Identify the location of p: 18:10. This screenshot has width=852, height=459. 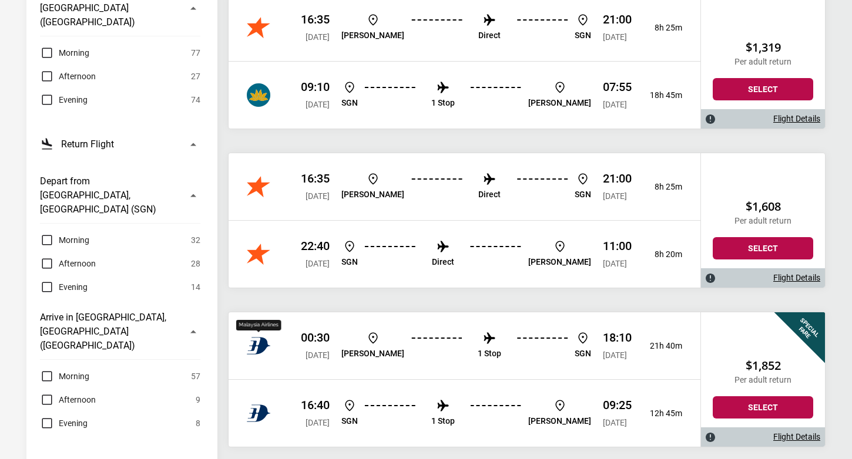
(617, 338).